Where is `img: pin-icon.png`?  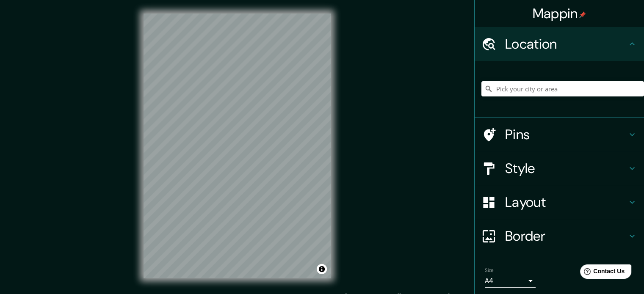 img: pin-icon.png is located at coordinates (582, 15).